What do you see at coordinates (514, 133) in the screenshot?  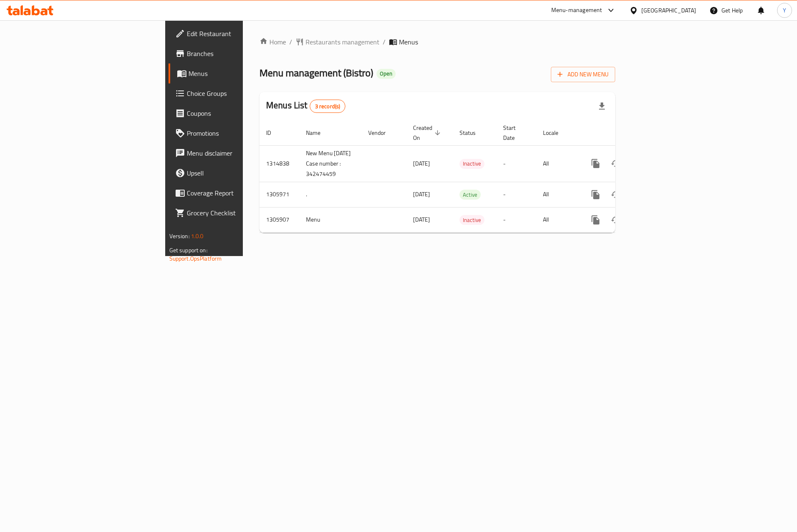 I see `span: Start Date` at bounding box center [514, 133].